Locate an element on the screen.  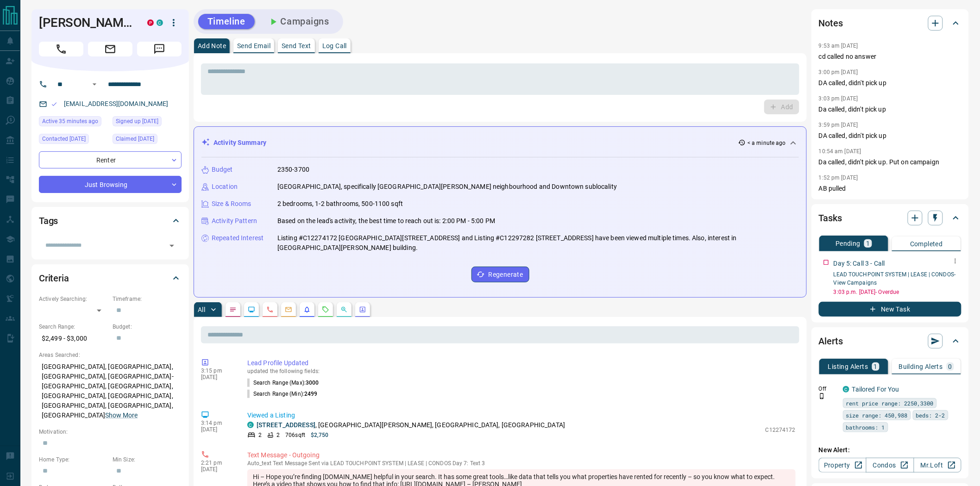
p: updated the following fields: is located at coordinates (521, 371).